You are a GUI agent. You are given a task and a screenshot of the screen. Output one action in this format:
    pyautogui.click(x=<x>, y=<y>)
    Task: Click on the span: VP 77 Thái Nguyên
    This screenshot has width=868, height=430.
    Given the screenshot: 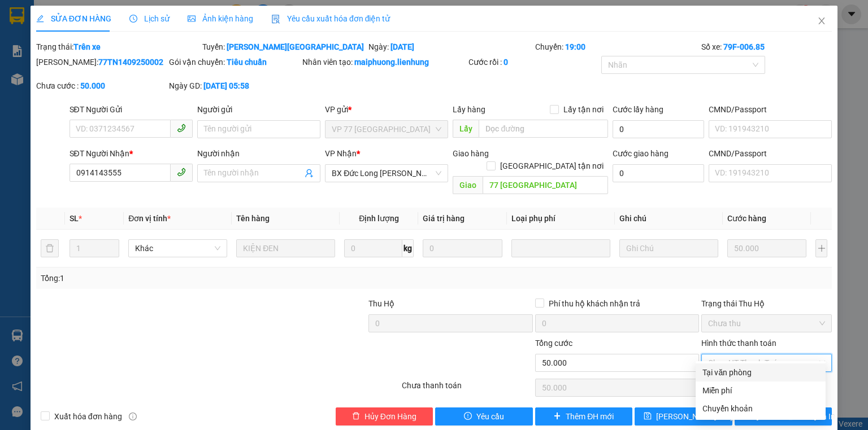 What is the action you would take?
    pyautogui.click(x=387, y=129)
    